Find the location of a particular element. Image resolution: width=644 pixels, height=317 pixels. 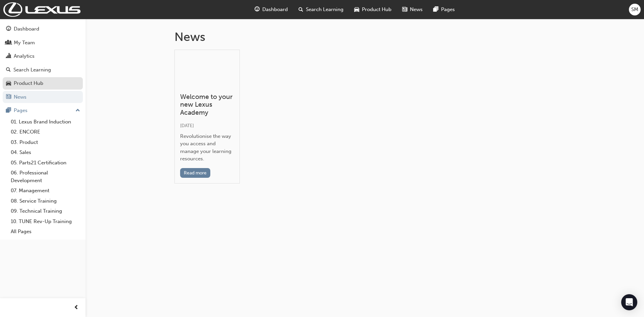

a: 08. Service Training is located at coordinates (45, 201).